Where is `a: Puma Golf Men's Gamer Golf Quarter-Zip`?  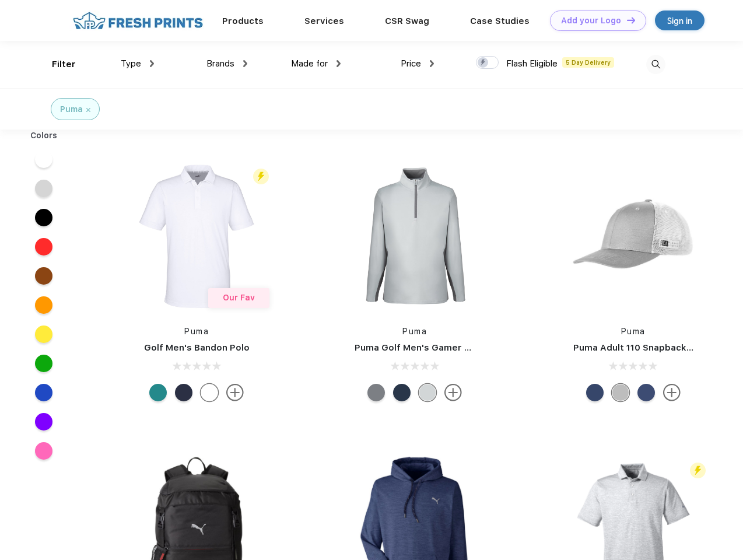 a: Puma Golf Men's Gamer Golf Quarter-Zip is located at coordinates (447, 348).